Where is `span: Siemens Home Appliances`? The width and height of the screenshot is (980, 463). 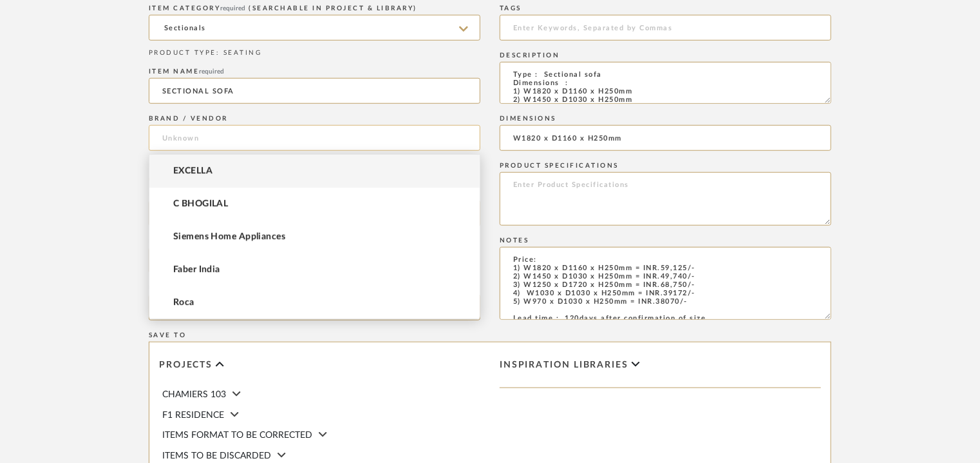
span: Siemens Home Appliances is located at coordinates (229, 237).